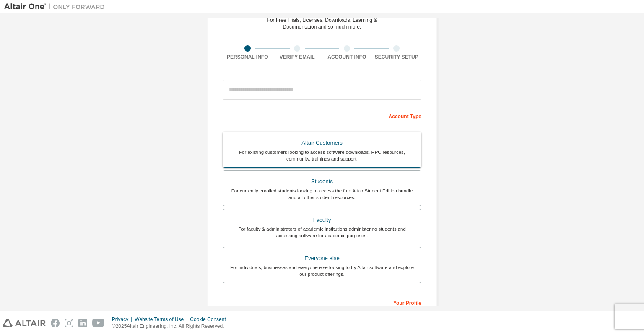 The width and height of the screenshot is (644, 335). I want to click on div: For currently enrolled students looking to access the free Altair Student Edition bundle and all ..., so click(322, 194).